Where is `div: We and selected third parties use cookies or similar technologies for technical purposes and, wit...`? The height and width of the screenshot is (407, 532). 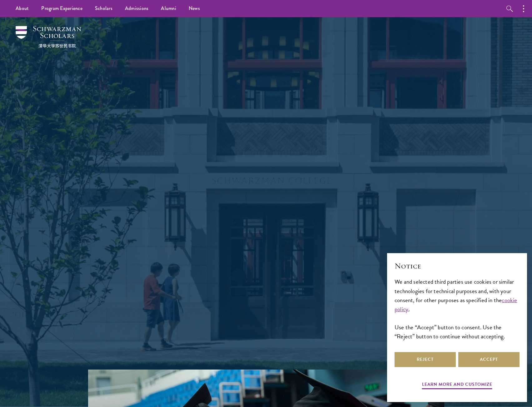
div: We and selected third parties use cookies or similar technologies for technical purposes and, wit... is located at coordinates (457, 309).